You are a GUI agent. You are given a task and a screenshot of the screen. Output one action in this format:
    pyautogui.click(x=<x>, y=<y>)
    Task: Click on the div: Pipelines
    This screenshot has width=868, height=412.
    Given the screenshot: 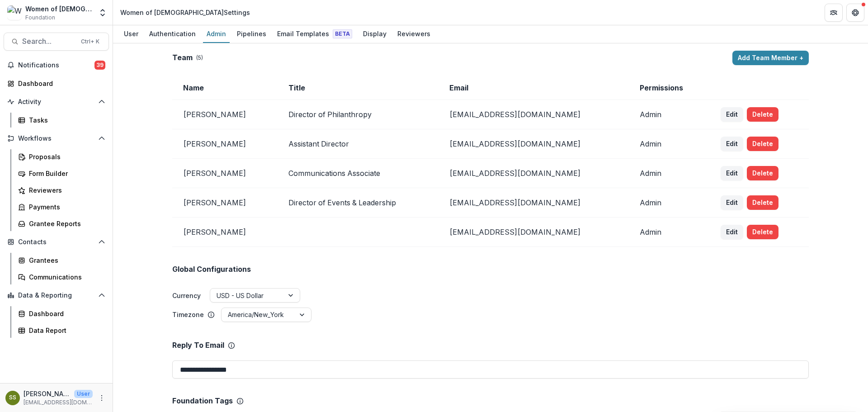 What is the action you would take?
    pyautogui.click(x=252, y=33)
    